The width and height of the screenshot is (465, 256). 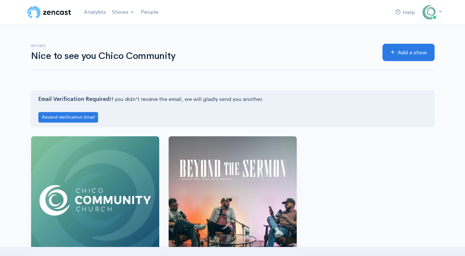 I want to click on a: Shows, so click(x=123, y=12).